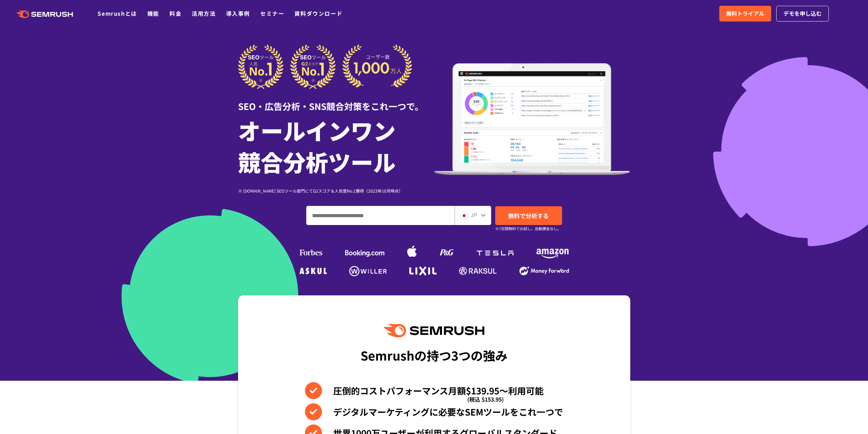 Image resolution: width=868 pixels, height=434 pixels. Describe the element at coordinates (272, 14) in the screenshot. I see `a: セミナー` at that location.